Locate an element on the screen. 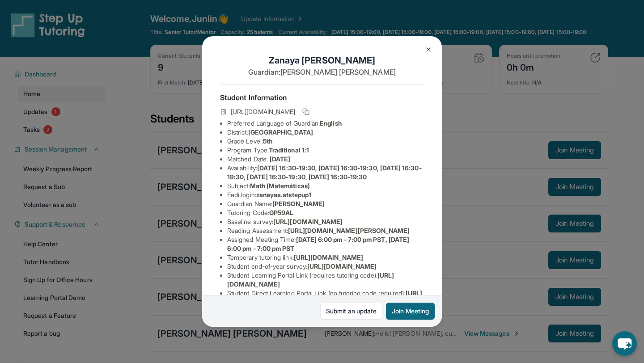 The width and height of the screenshot is (644, 363). li: Baseline survey : is located at coordinates (326, 222).